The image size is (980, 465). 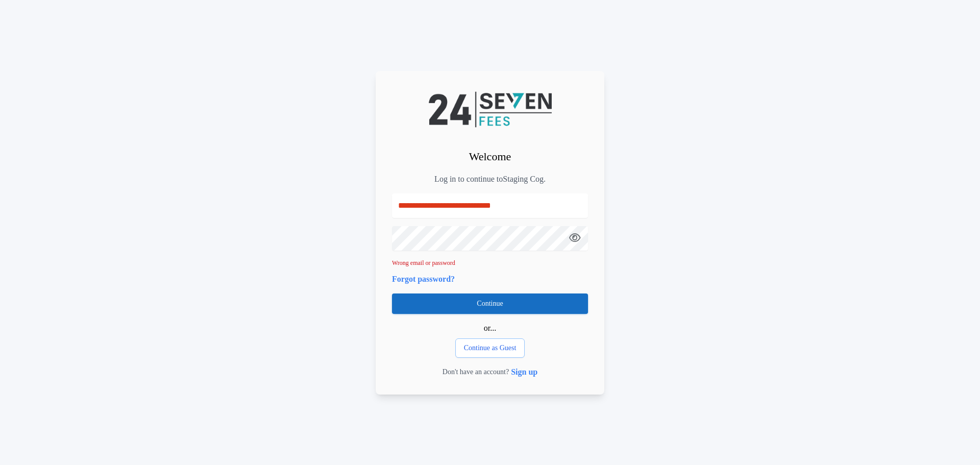 What do you see at coordinates (490, 109) in the screenshot?
I see `img: logo` at bounding box center [490, 109].